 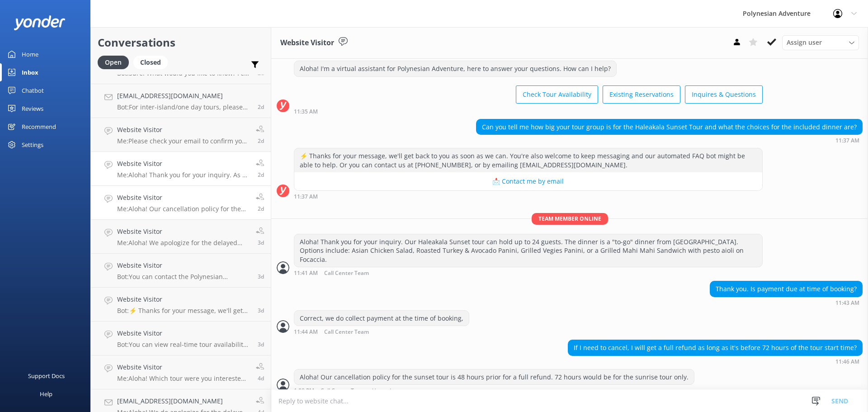 I want to click on div: Recommend, so click(x=39, y=127).